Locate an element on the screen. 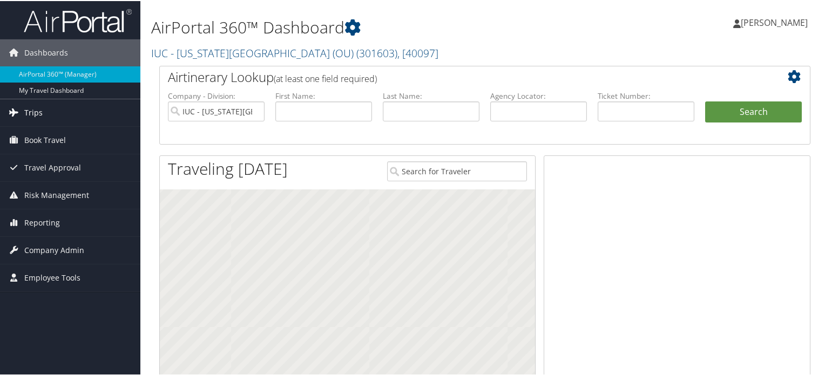  input: Search for Traveler is located at coordinates (457, 170).